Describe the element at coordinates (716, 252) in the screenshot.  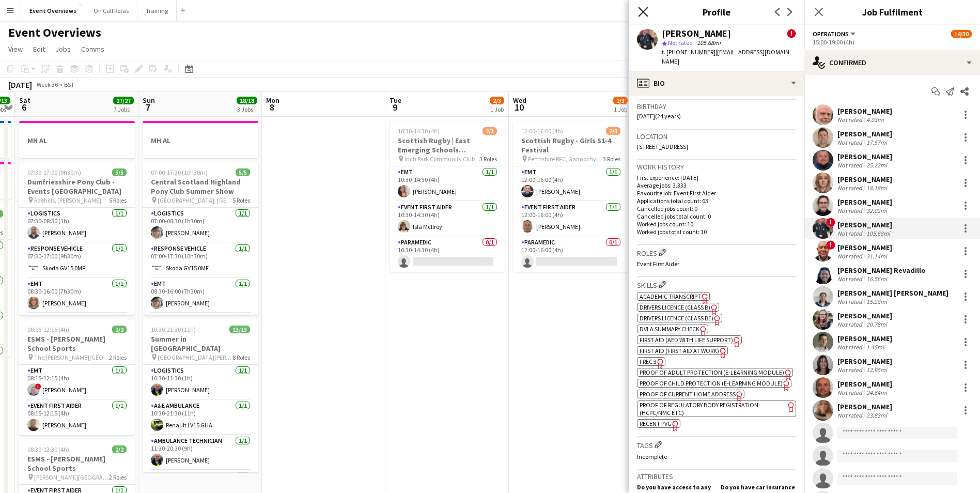
I see `h3: Roles` at that location.